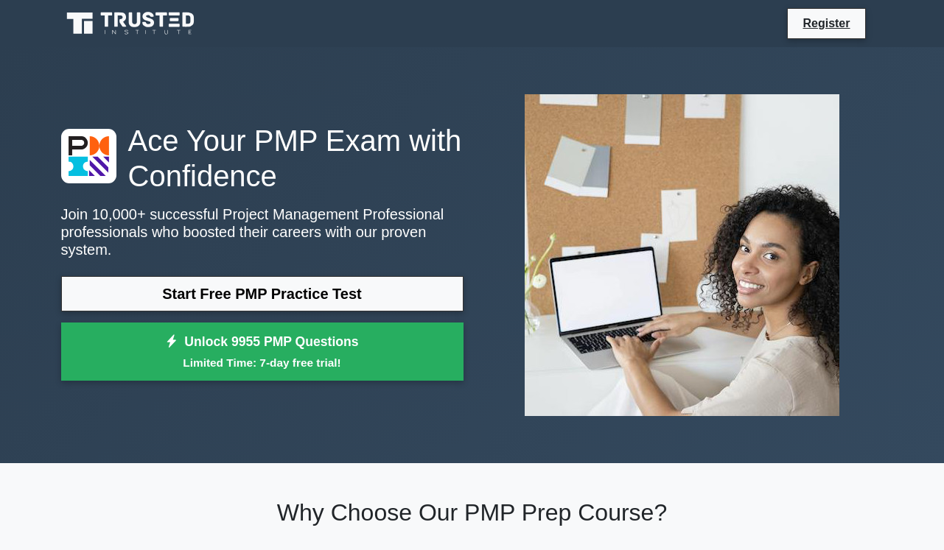 This screenshot has width=944, height=550. I want to click on h2: Why Choose Our PMP Prep Course?, so click(472, 513).